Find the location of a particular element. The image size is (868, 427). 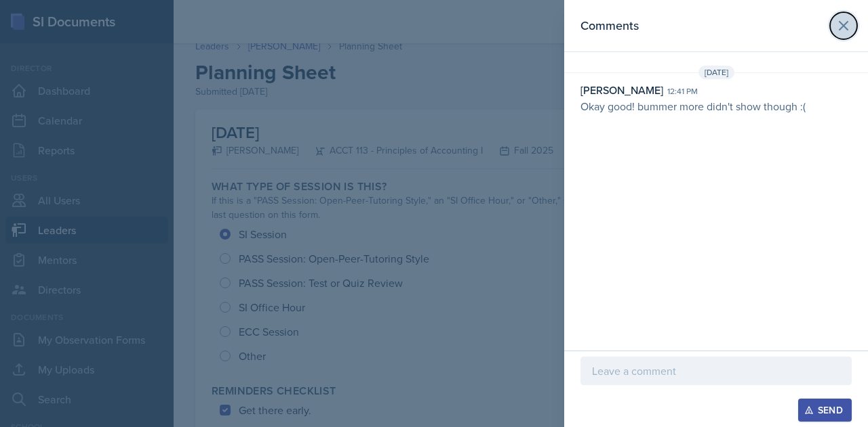

h2: Comments is located at coordinates (610, 25).